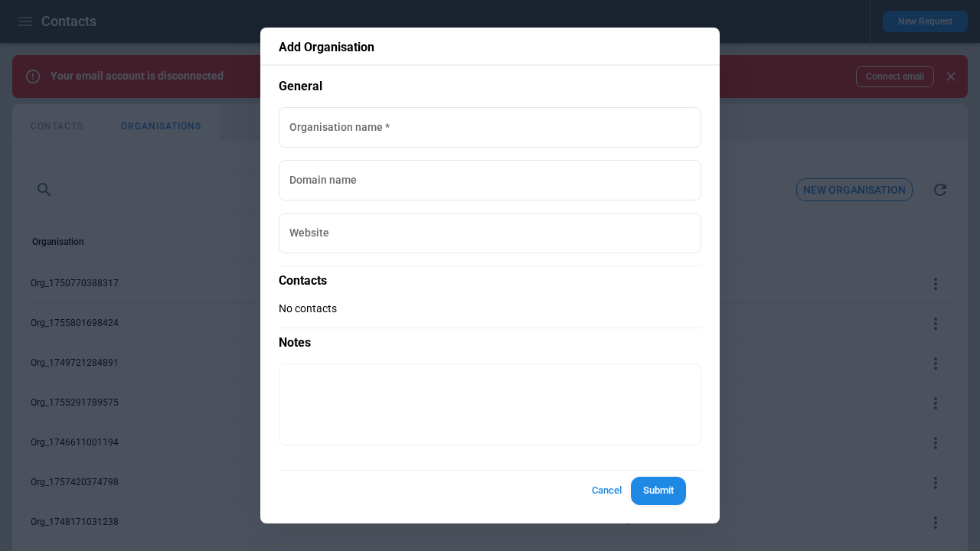 This screenshot has height=551, width=980. Describe the element at coordinates (659, 491) in the screenshot. I see `button: Submit` at that location.